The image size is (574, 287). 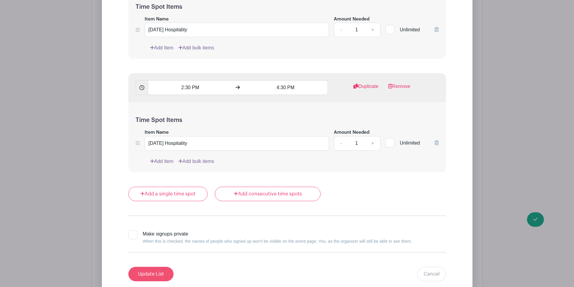 What do you see at coordinates (277, 241) in the screenshot?
I see `small: When this is checked, the names of people who signed up won’t be visible on the event page. You, ...` at bounding box center [277, 241].